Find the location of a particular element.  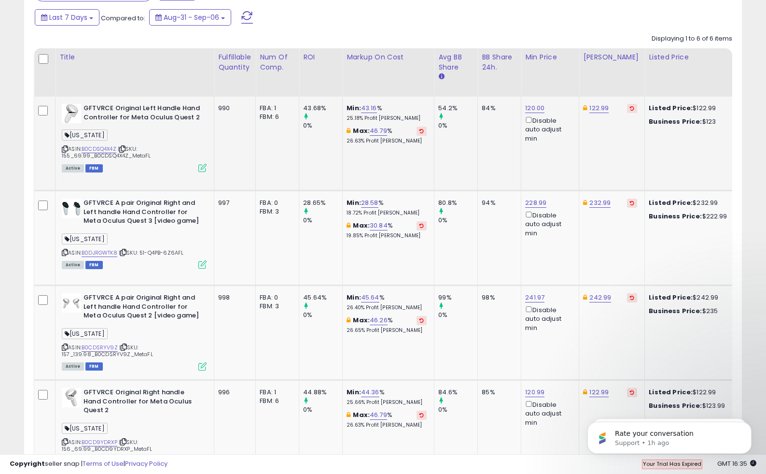

a: 44.36 is located at coordinates (370, 392).